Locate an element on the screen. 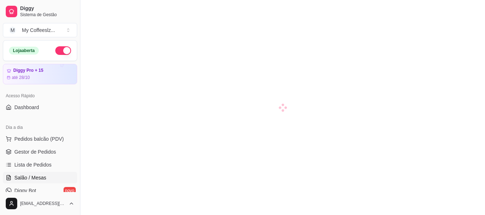 This screenshot has height=215, width=485. article: Diggy Pro + 15 is located at coordinates (28, 70).